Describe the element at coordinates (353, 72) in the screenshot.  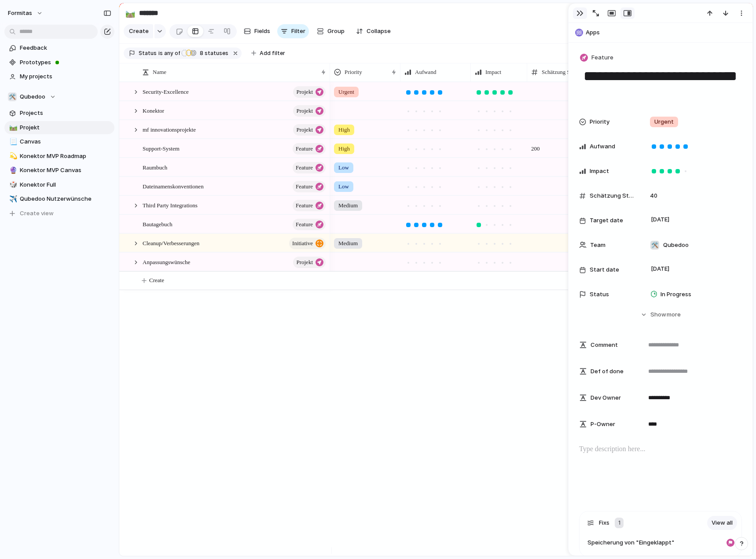
I see `span: Priority` at that location.